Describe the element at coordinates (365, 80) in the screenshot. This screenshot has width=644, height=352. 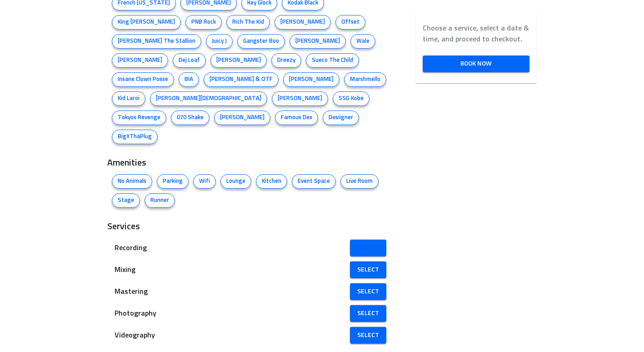
I see `span: Marshmello` at that location.